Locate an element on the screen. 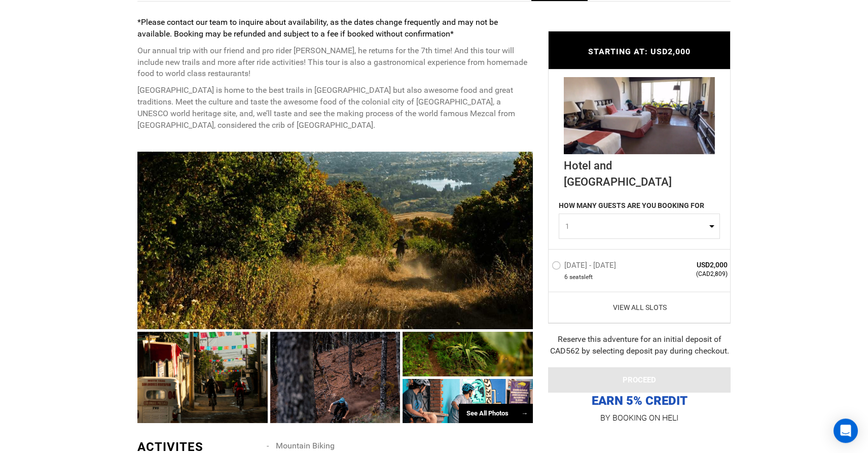 The width and height of the screenshot is (868, 453). strong: *Please contact our team to inquire about availability, as the dates change frequently and may no... is located at coordinates (317, 28).